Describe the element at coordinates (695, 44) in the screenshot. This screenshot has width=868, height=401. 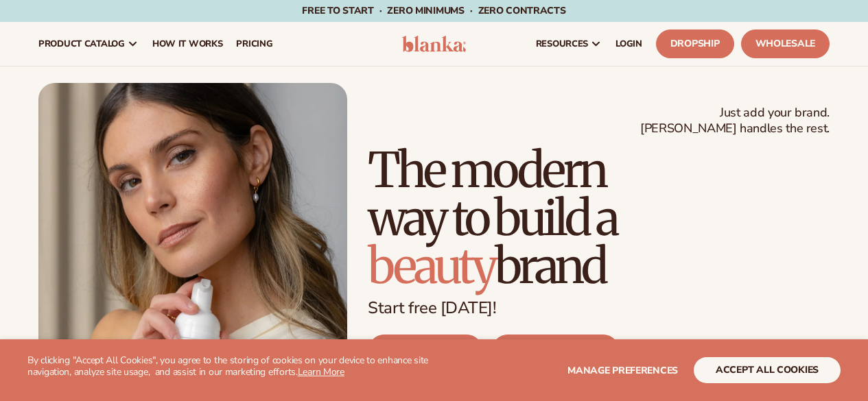
I see `a: Dropship` at that location.